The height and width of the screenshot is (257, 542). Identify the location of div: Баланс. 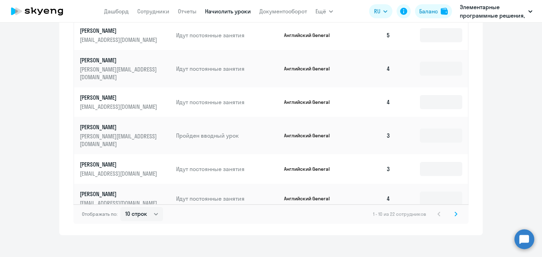
(428, 11).